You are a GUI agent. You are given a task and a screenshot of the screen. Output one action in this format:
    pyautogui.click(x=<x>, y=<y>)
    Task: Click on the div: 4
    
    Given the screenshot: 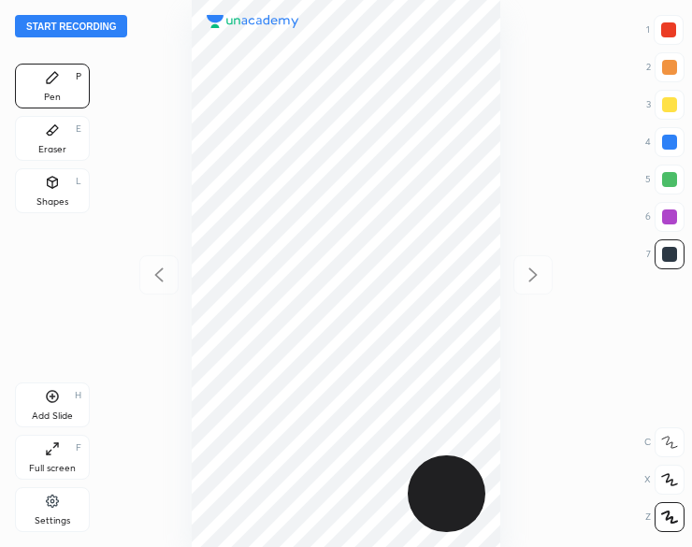 What is the action you would take?
    pyautogui.click(x=665, y=142)
    